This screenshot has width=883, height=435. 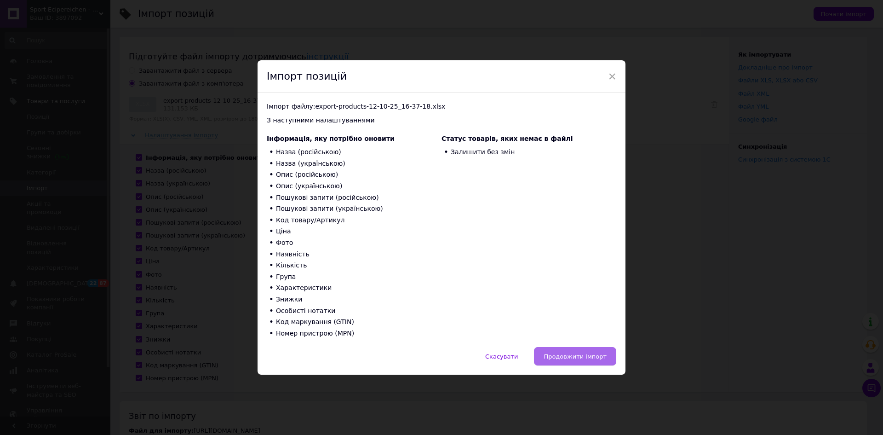 I want to click on span: Скасувати, so click(x=501, y=356).